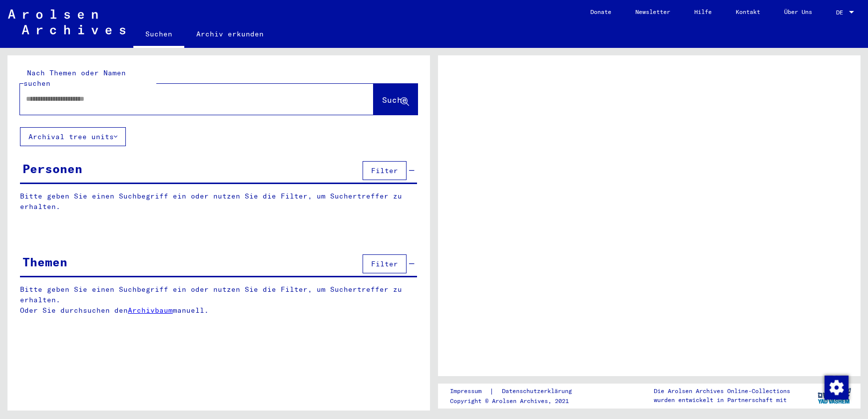  What do you see at coordinates (539, 391) in the screenshot?
I see `a: Datenschutzerklärung` at bounding box center [539, 391].